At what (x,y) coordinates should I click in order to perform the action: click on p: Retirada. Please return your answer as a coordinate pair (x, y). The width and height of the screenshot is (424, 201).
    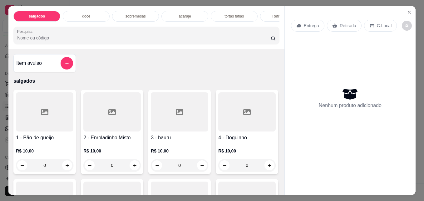
    Looking at the image, I should click on (348, 26).